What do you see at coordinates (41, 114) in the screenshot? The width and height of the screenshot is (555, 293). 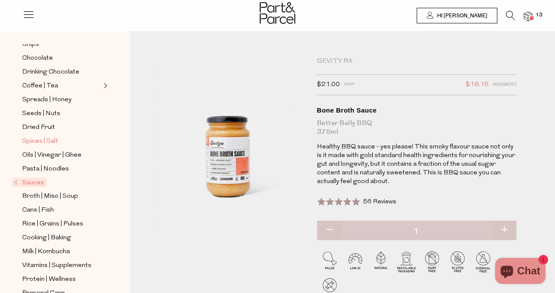 I see `span: Seeds | Nuts` at bounding box center [41, 114].